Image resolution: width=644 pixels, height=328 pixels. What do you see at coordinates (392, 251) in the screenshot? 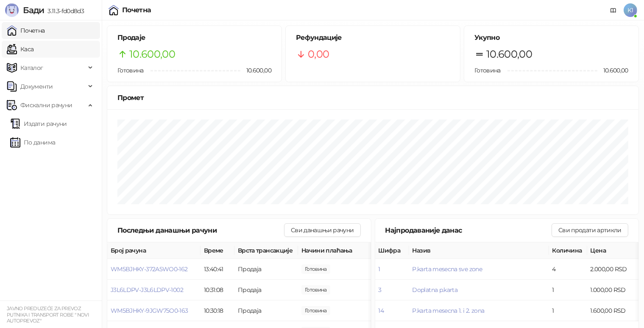
I see `th: Шифра` at bounding box center [392, 251].